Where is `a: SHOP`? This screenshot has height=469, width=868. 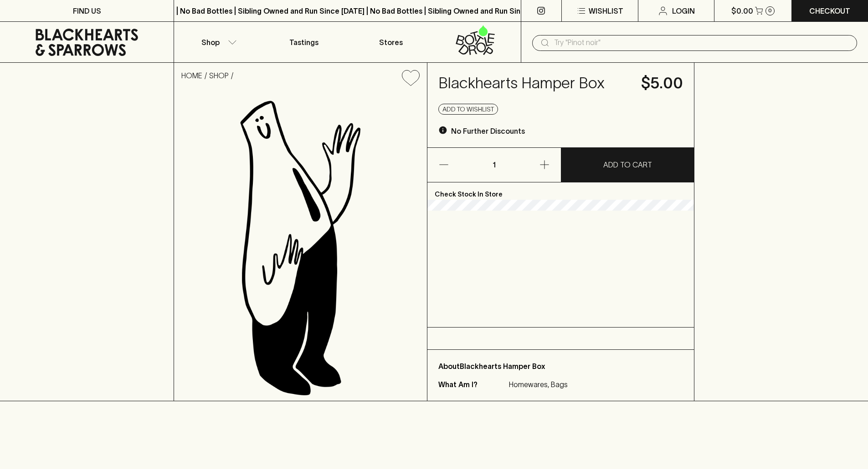
a: SHOP is located at coordinates (218, 76).